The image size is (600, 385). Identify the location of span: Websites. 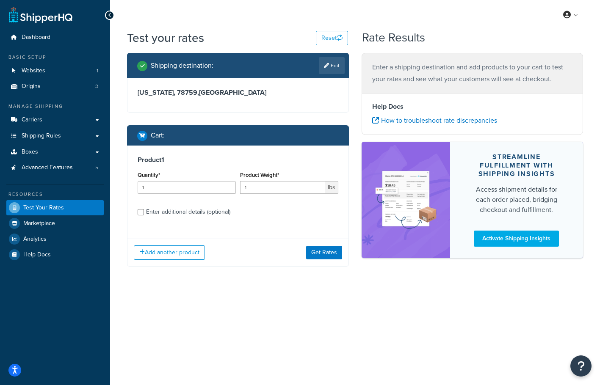
(33, 71).